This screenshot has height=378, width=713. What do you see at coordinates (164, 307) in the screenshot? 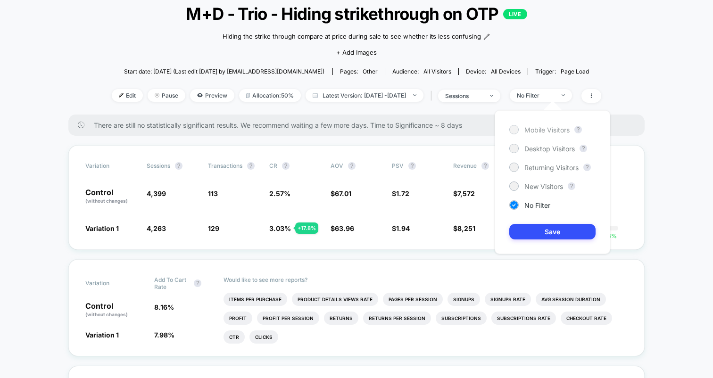
I see `span: 8.16 %` at bounding box center [164, 307].